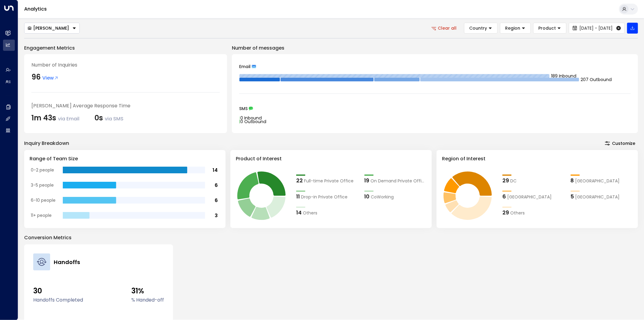 The image size is (644, 320). Describe the element at coordinates (602, 196) in the screenshot. I see `div: 5Chicago` at that location.